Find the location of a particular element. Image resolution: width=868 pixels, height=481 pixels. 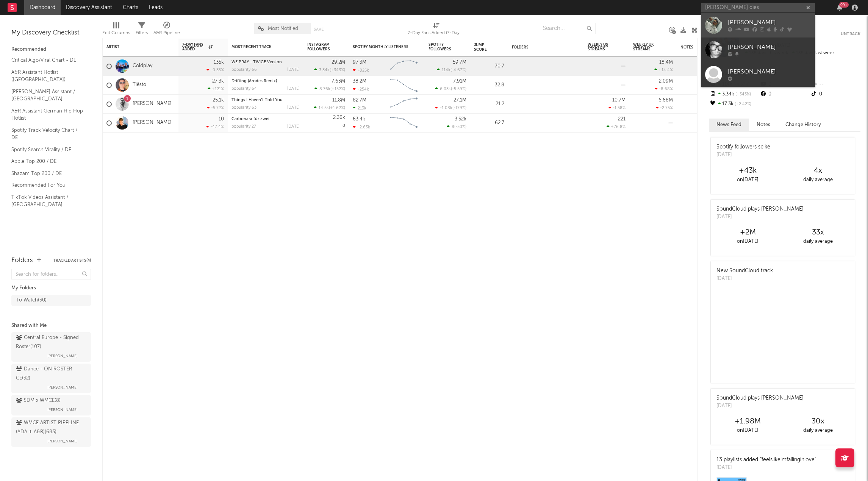

div: 2.09M is located at coordinates (666, 81).